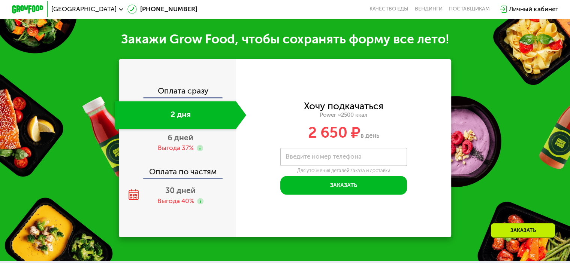  What do you see at coordinates (344, 106) in the screenshot?
I see `div: Хочу подкачаться` at bounding box center [344, 106].